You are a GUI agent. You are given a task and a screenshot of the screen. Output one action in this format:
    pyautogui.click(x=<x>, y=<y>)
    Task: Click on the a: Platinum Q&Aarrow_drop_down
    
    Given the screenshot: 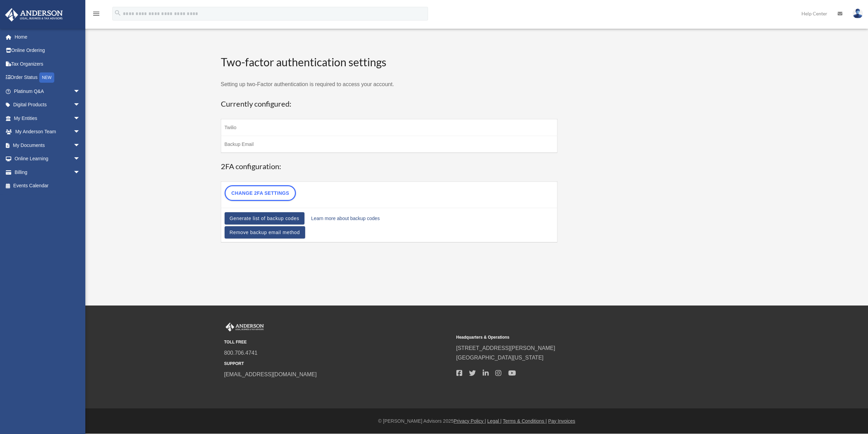 What is the action you would take?
    pyautogui.click(x=47, y=91)
    